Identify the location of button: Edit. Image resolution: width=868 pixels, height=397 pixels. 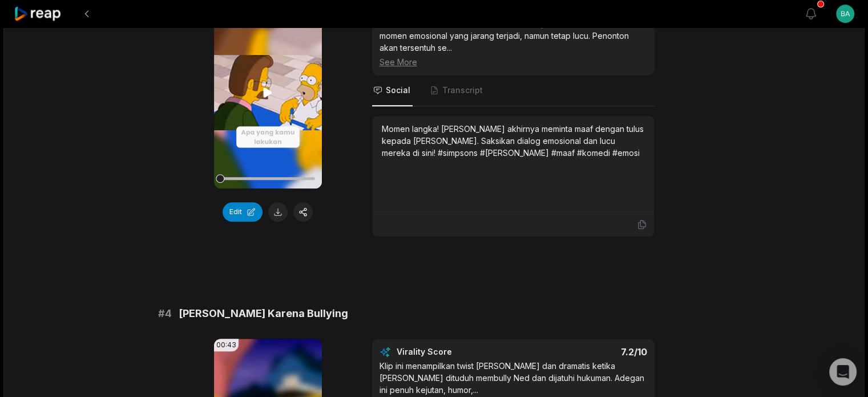
(242, 212).